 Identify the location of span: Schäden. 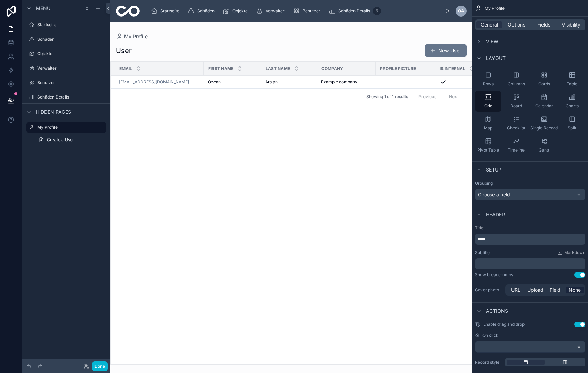
(206, 11).